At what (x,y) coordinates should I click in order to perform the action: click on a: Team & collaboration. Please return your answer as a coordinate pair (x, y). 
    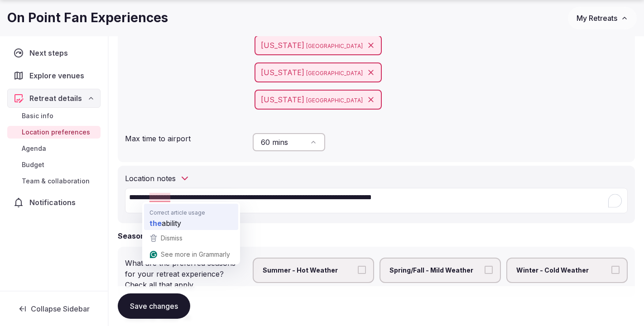
    Looking at the image, I should click on (54, 181).